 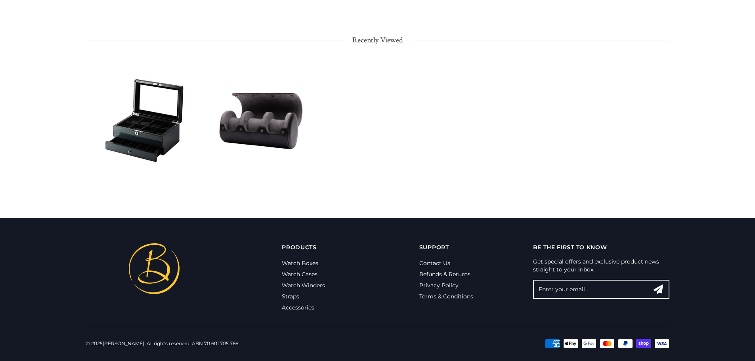 I want to click on button: Search, so click(x=658, y=289).